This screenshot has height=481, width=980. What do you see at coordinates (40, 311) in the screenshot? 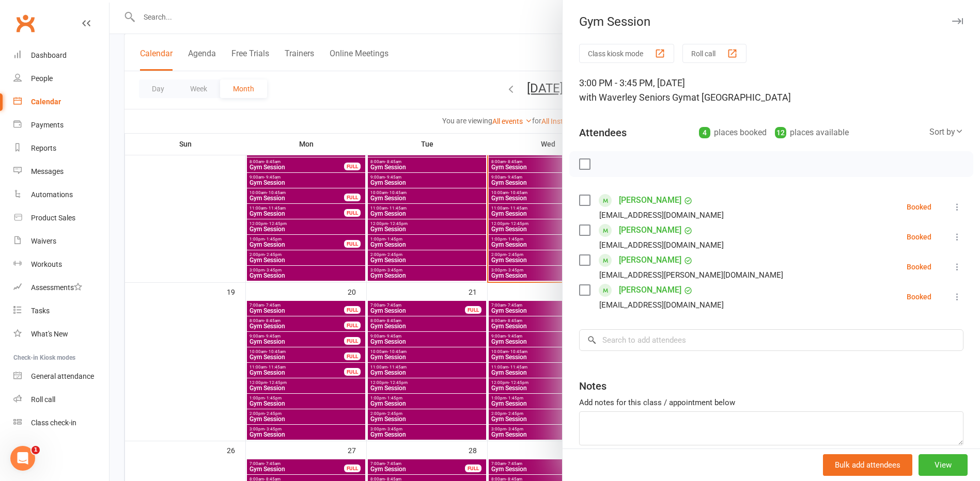
I see `div: Tasks` at bounding box center [40, 311].